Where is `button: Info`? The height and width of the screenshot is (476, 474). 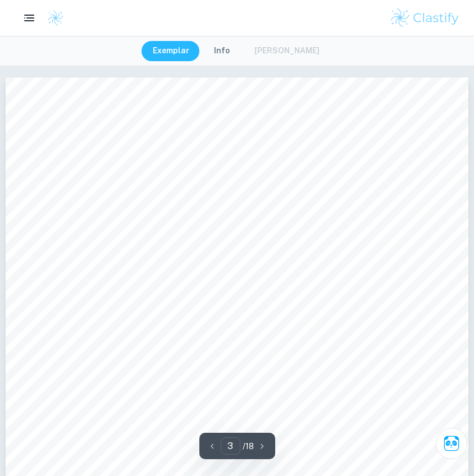 button: Info is located at coordinates (222, 51).